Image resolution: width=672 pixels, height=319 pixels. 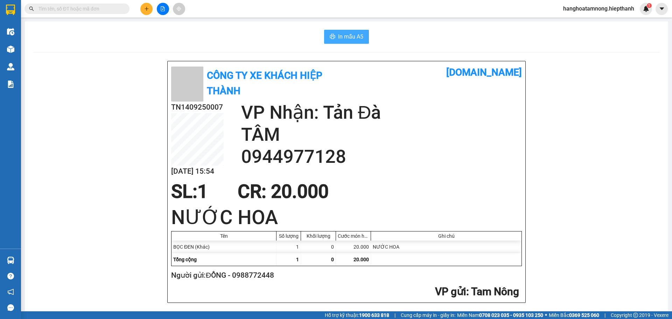 I want to click on img: icon-new-feature, so click(x=646, y=9).